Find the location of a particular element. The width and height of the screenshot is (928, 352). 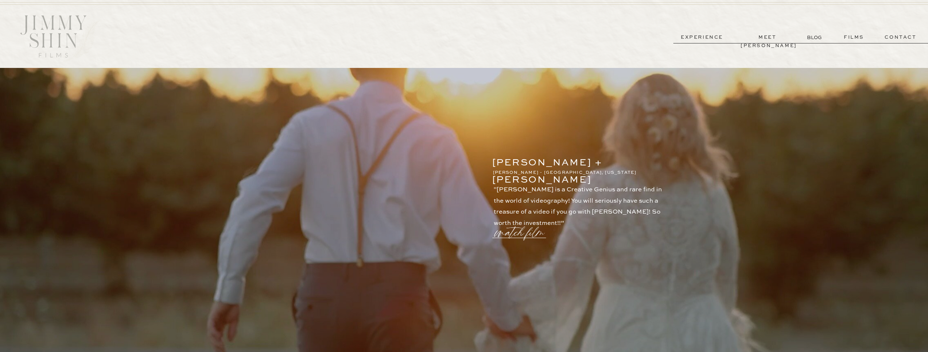

a: BLOG is located at coordinates (815, 37).